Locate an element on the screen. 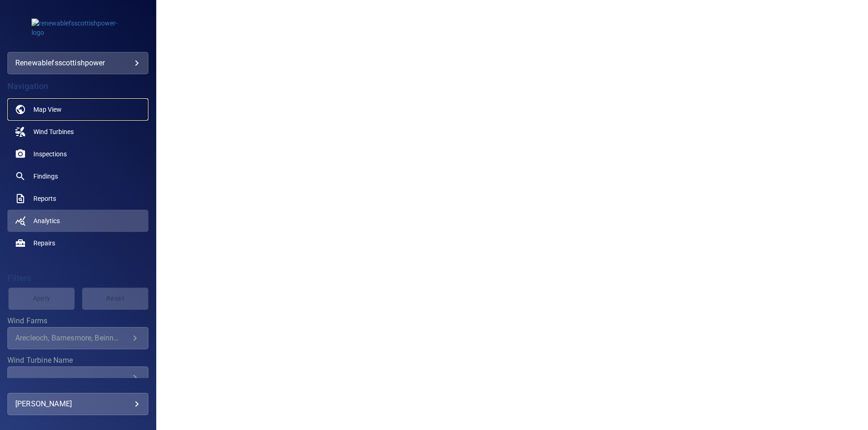 This screenshot has height=430, width=868. div: renewablefsscottishpower is located at coordinates (78, 63).